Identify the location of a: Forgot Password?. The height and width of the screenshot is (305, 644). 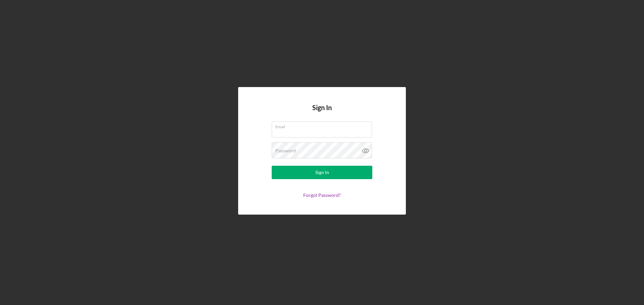
(322, 195).